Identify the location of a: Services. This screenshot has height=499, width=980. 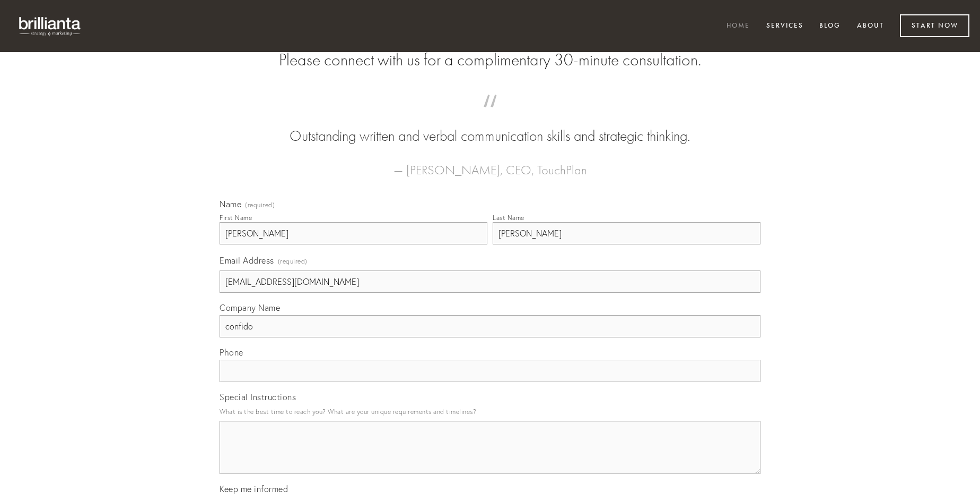
(785, 26).